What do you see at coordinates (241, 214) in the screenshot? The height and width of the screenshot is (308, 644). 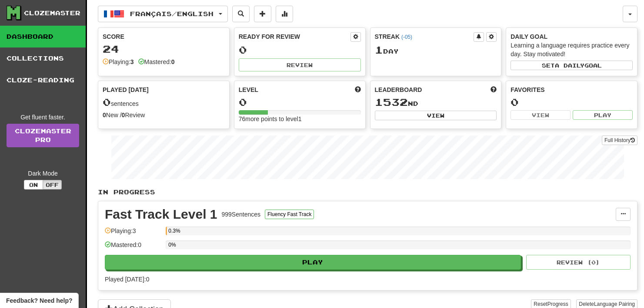 I see `div: 999 Sentences` at bounding box center [241, 214].